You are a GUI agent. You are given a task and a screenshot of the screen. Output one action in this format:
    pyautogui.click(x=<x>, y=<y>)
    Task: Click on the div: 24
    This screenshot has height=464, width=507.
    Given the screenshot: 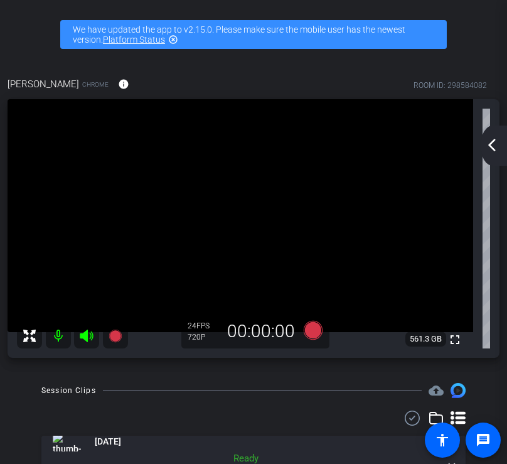 What is the action you would take?
    pyautogui.click(x=203, y=326)
    